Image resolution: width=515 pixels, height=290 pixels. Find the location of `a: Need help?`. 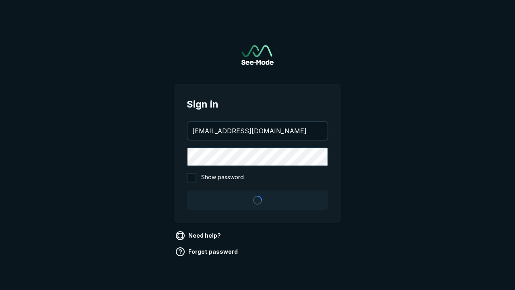

a: Need help? is located at coordinates (199, 236).